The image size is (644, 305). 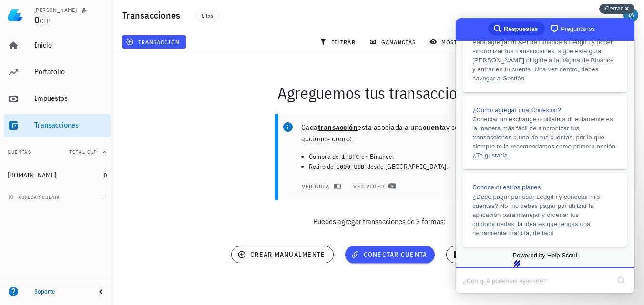 What do you see at coordinates (208, 16) in the screenshot?
I see `span: 0 txs` at bounding box center [208, 16].